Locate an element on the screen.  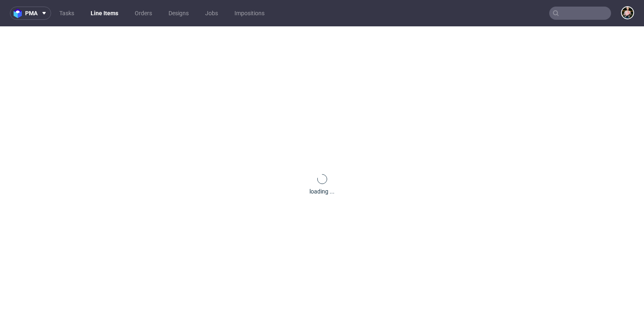
a: Designs is located at coordinates (178, 13).